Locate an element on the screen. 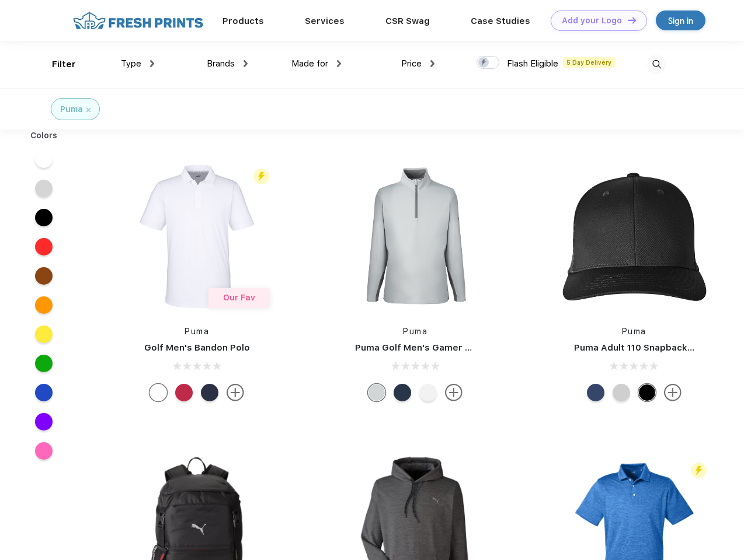  span: 5 Day Delivery is located at coordinates (589, 62).